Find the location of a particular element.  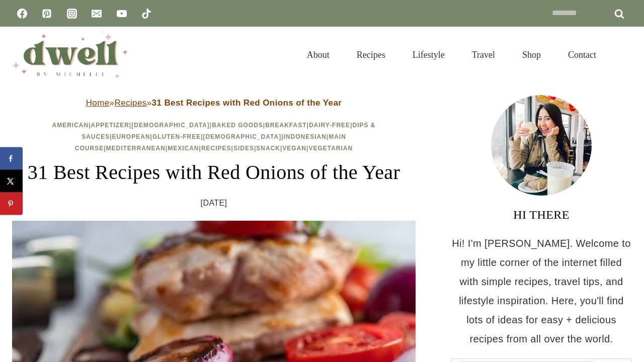

a: American is located at coordinates (70, 125).